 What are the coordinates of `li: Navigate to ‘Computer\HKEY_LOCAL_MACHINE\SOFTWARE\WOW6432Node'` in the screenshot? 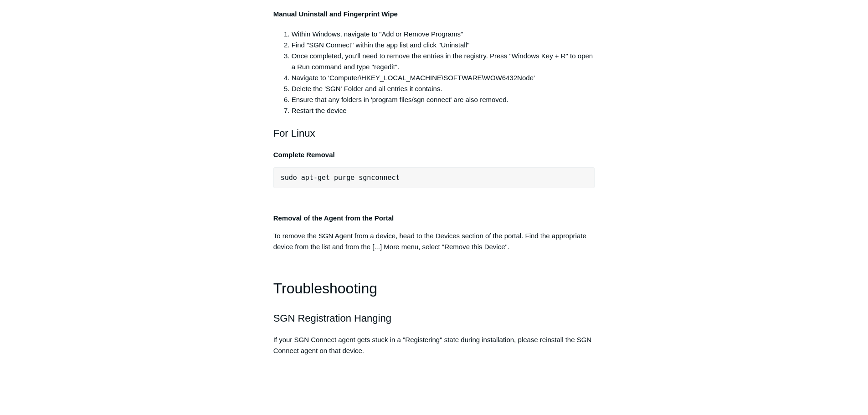 It's located at (443, 78).